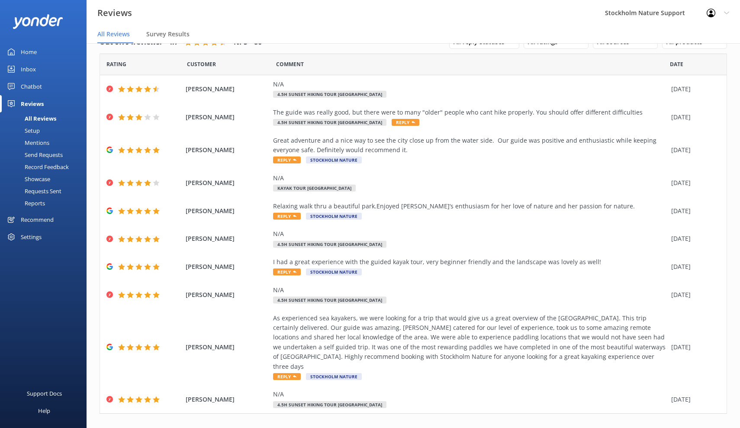 This screenshot has width=740, height=428. I want to click on h3: Reviews, so click(115, 13).